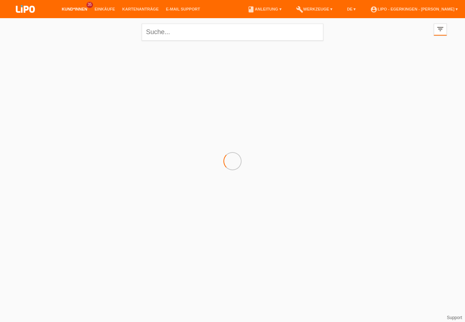 The image size is (465, 322). Describe the element at coordinates (74, 9) in the screenshot. I see `a: Kund*innen` at that location.